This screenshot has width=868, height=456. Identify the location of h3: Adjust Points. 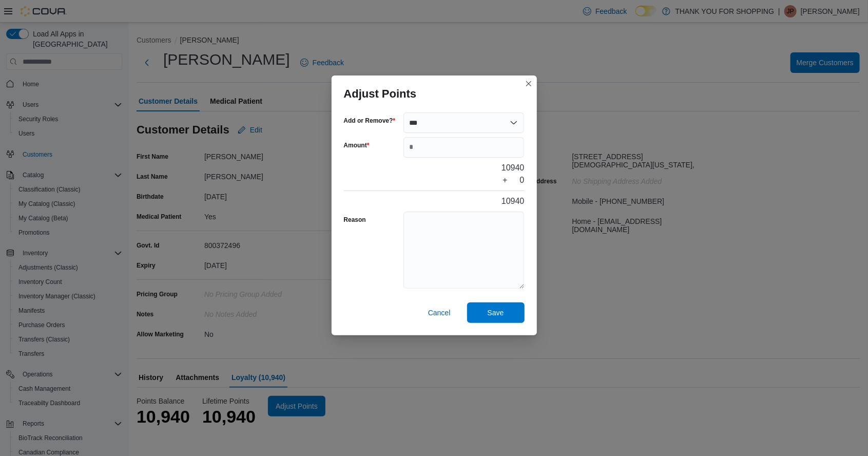
(380, 94).